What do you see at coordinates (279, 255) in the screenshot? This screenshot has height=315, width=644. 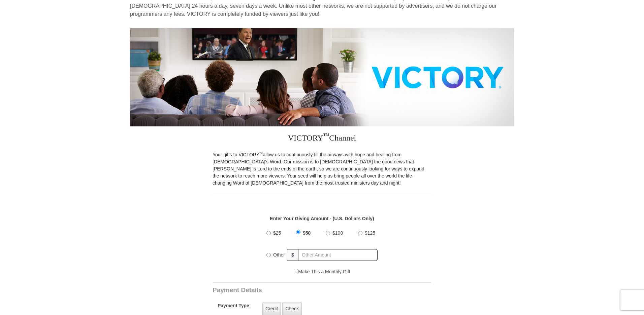 I see `span: Other` at bounding box center [279, 255].